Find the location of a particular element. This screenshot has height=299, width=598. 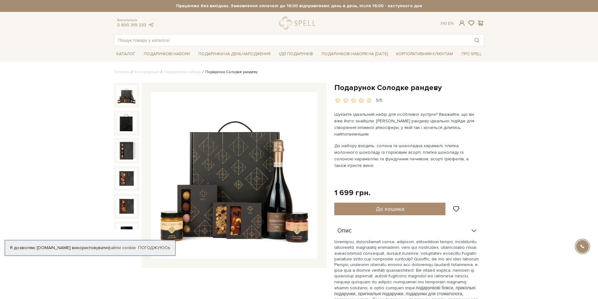

div: 1 699 грн. is located at coordinates (352, 193).